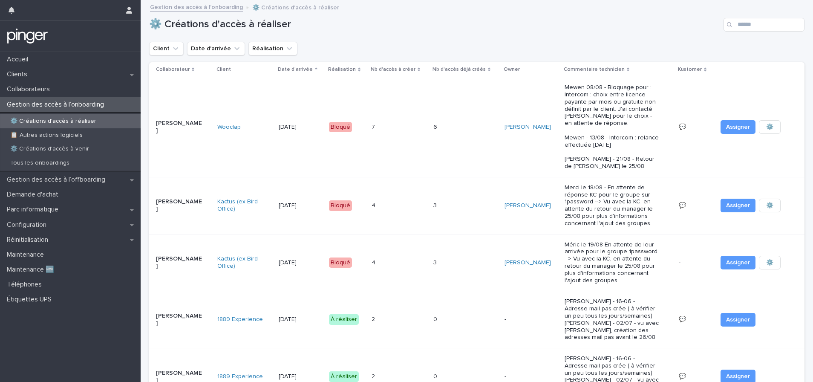 The width and height of the screenshot is (813, 382). Describe the element at coordinates (764, 25) in the screenshot. I see `div: Search` at that location.